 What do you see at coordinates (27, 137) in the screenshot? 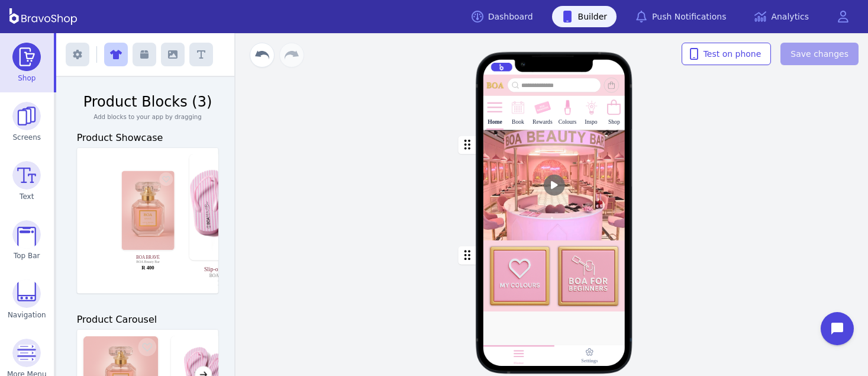
I see `span: Screens` at bounding box center [27, 137].